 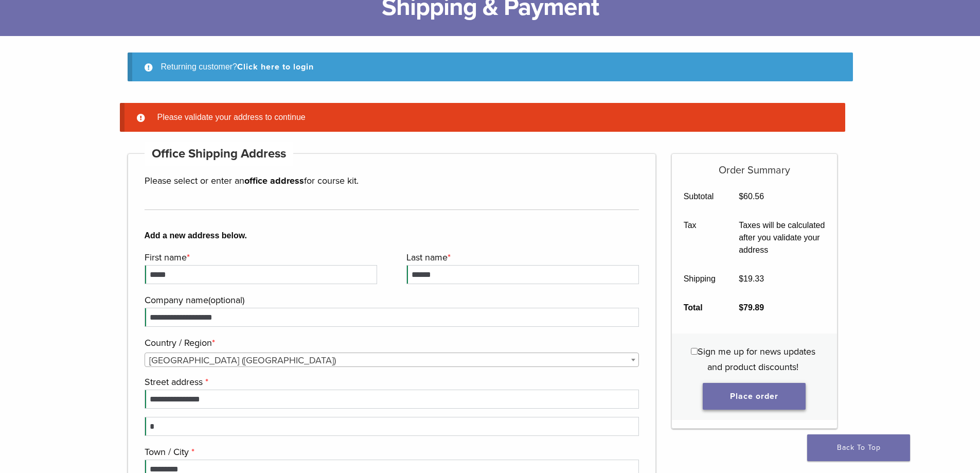 What do you see at coordinates (700, 279) in the screenshot?
I see `th: Shipping` at bounding box center [700, 279].